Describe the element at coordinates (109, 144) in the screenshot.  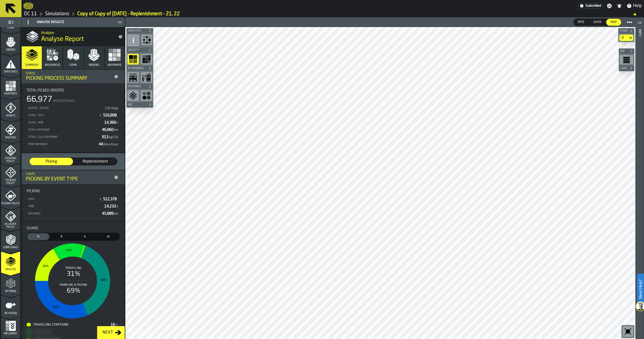
I see `span: 44` at that location.